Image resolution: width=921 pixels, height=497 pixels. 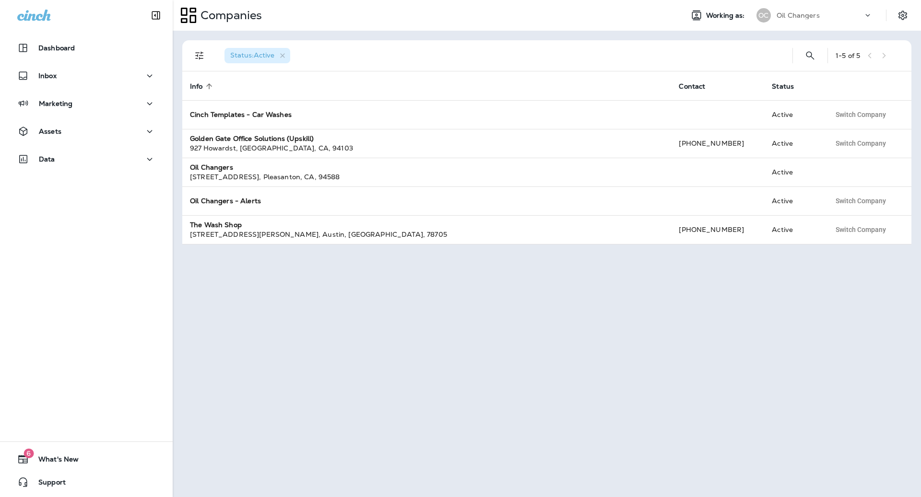 What do you see at coordinates (86, 131) in the screenshot?
I see `button: Assets` at bounding box center [86, 131].